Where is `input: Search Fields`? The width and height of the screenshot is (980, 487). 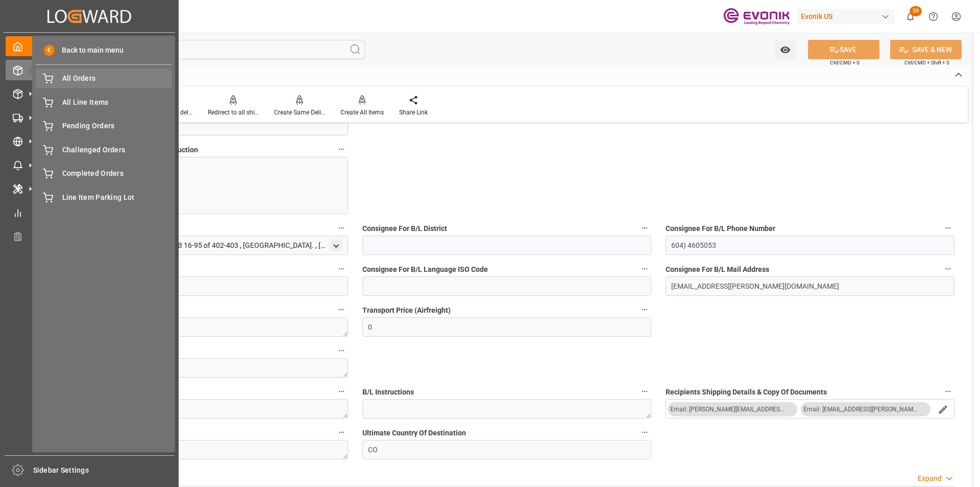
input: Search Fields is located at coordinates (205, 50).